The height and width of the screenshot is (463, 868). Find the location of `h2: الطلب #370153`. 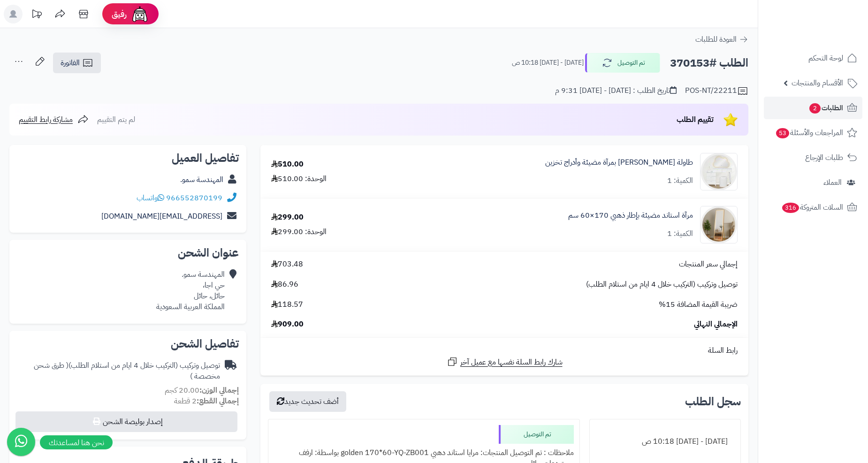

h2: الطلب #370153 is located at coordinates (709, 63).